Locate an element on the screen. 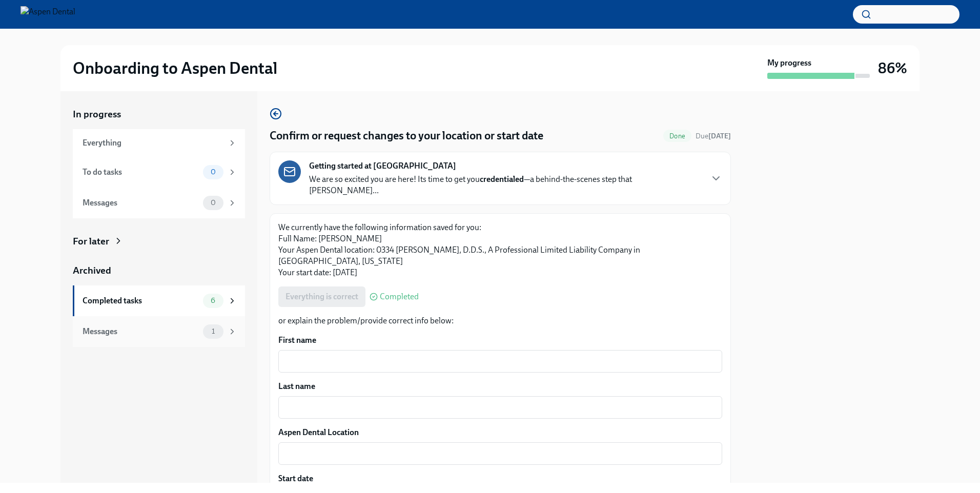 This screenshot has height=493, width=980. strong: credentialed is located at coordinates (502, 179).